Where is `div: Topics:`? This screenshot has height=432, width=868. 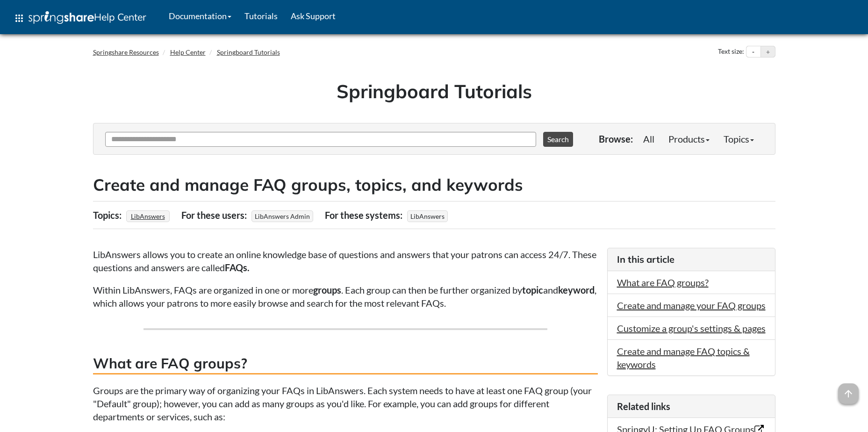 div: Topics: is located at coordinates (109, 215).